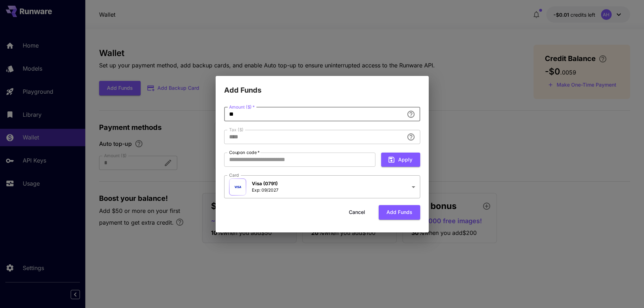 The height and width of the screenshot is (308, 644). Describe the element at coordinates (236, 130) in the screenshot. I see `label: Tax ($)` at that location.